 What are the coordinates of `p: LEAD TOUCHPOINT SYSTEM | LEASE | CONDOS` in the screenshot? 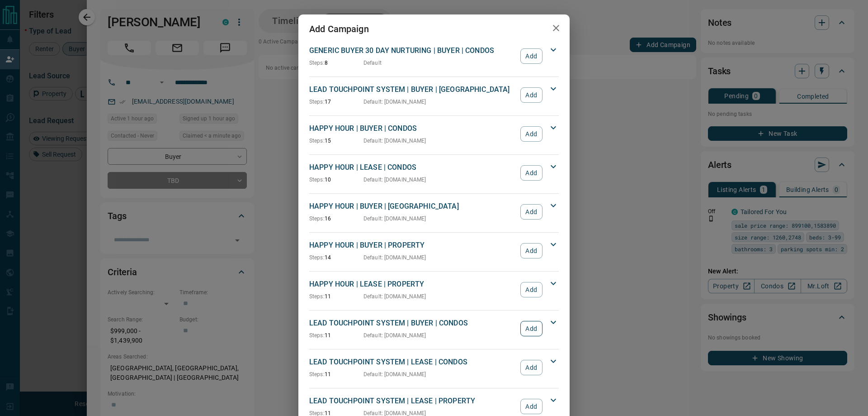 It's located at (412, 362).